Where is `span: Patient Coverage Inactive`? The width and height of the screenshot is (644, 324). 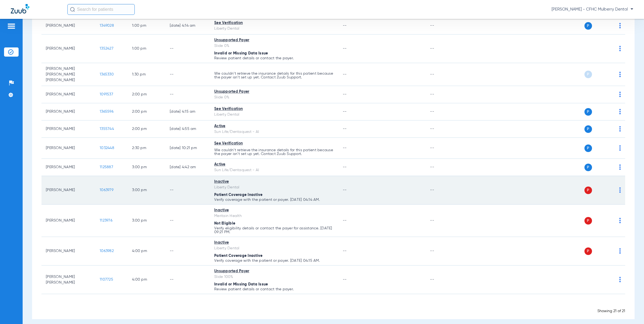 span: Patient Coverage Inactive is located at coordinates (238, 256).